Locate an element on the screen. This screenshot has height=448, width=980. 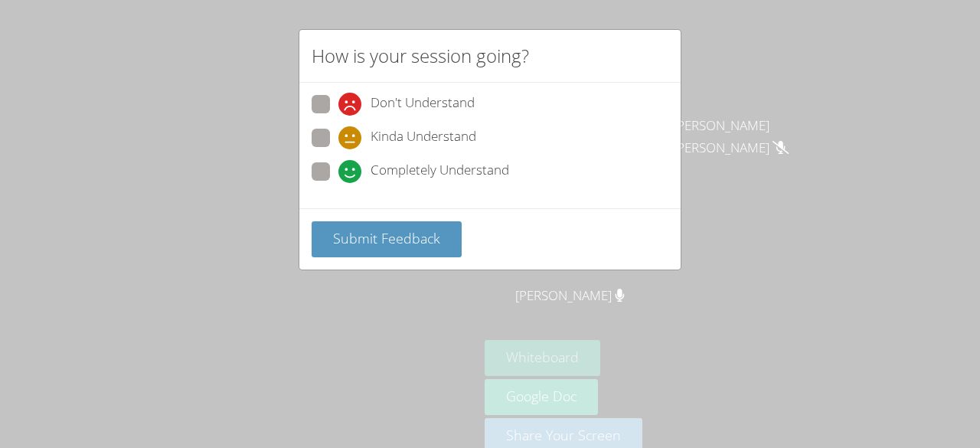
span: Submit Feedback is located at coordinates (386, 238).